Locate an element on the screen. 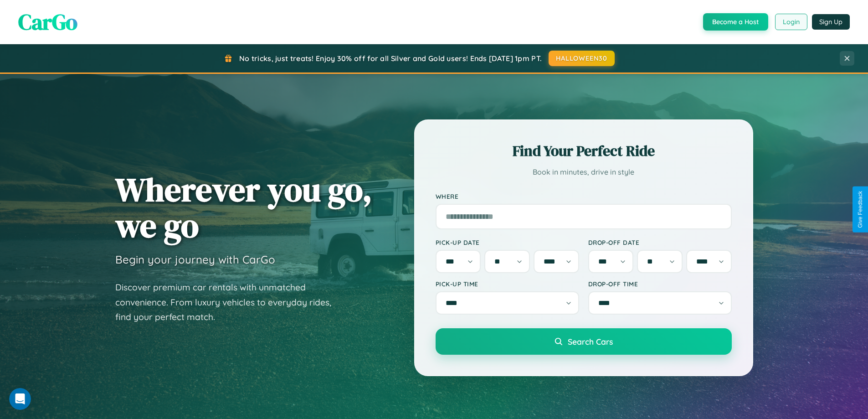 The width and height of the screenshot is (868, 419). label: Drop-off Date is located at coordinates (660, 242).